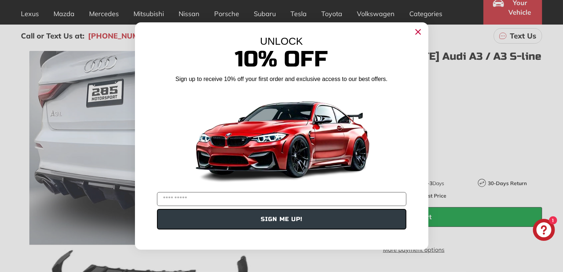 This screenshot has width=563, height=272. Describe the element at coordinates (418, 32) in the screenshot. I see `button: Close dialog` at that location.